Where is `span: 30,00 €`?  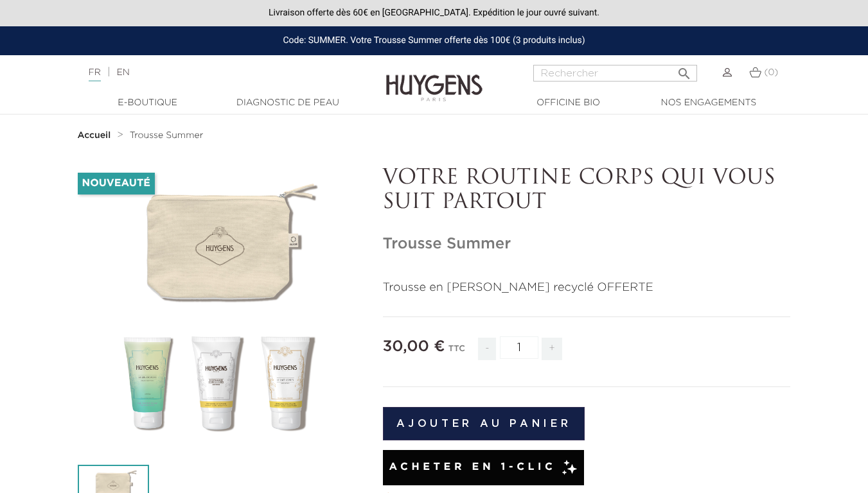
span: 30,00 € is located at coordinates (414, 347).